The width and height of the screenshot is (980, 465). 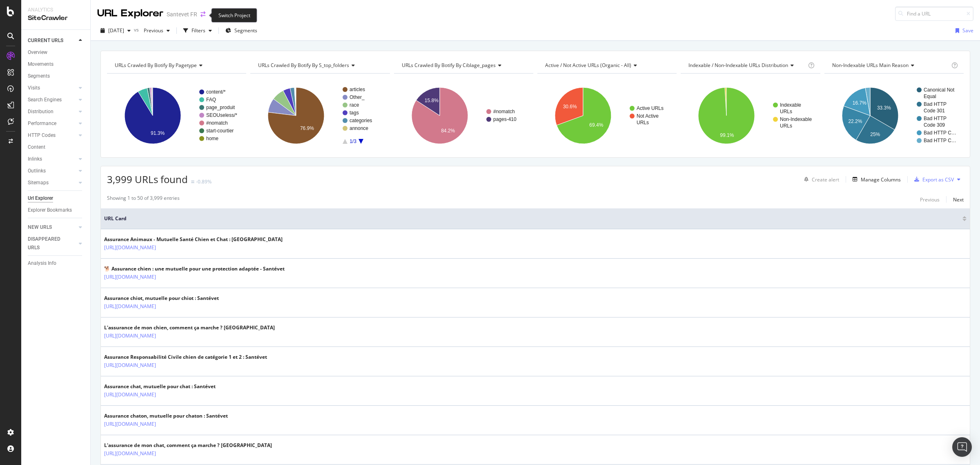 I want to click on div: Performance, so click(x=42, y=124).